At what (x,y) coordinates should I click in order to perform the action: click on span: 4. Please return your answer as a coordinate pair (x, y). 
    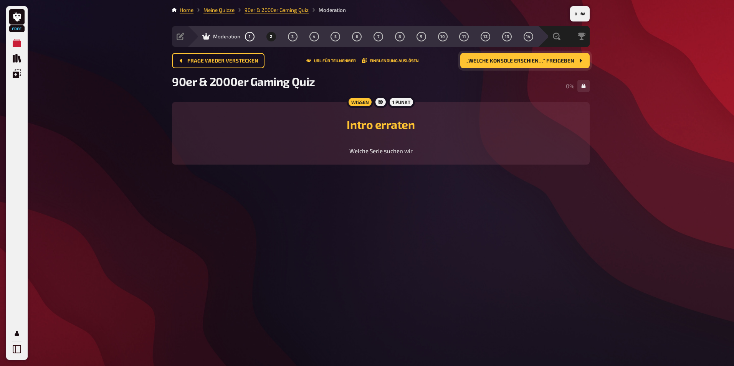
    Looking at the image, I should click on (314, 36).